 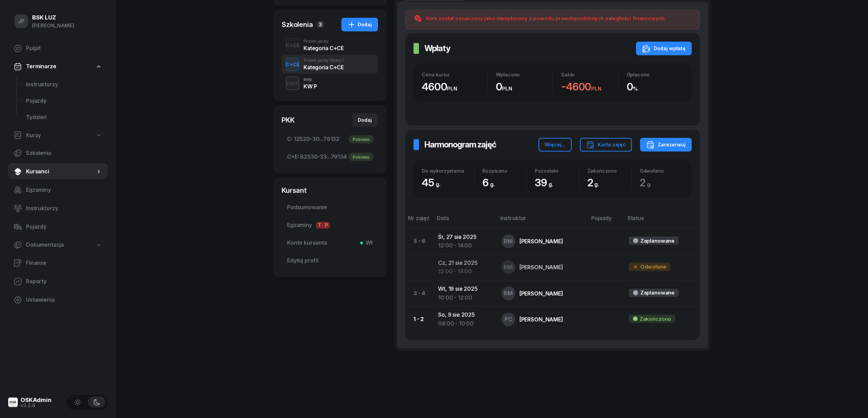 What do you see at coordinates (655, 74) in the screenshot?
I see `div: Opłacono` at bounding box center [655, 74].